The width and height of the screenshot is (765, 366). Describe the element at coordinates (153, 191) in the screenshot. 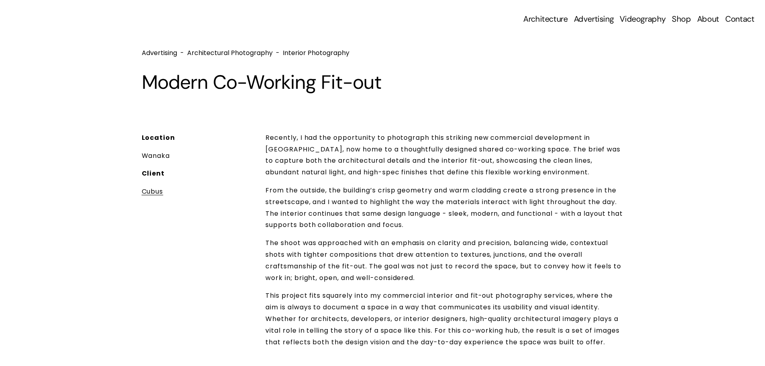

I see `a: Cubus` at that location.